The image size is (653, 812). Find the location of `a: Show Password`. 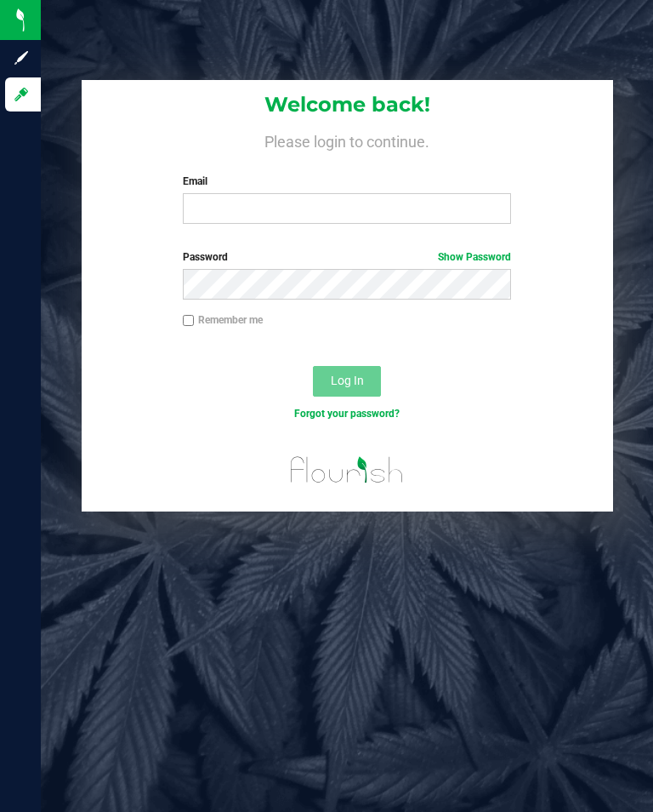

a: Show Password is located at coordinates (475, 257).